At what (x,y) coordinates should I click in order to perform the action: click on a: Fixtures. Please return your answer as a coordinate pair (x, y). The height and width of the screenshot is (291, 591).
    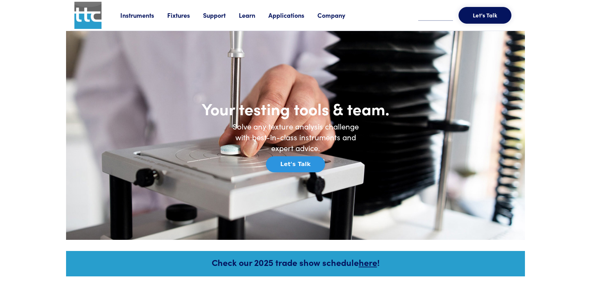
    Looking at the image, I should click on (185, 15).